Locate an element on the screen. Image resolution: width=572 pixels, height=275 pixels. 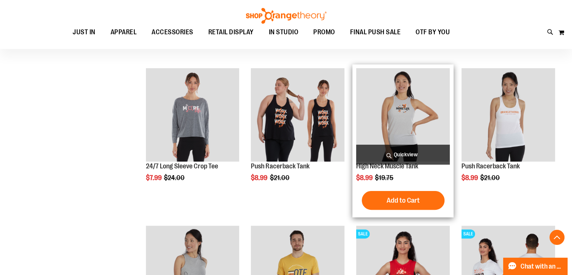
span: FINAL PUSH SALE is located at coordinates (375, 32).